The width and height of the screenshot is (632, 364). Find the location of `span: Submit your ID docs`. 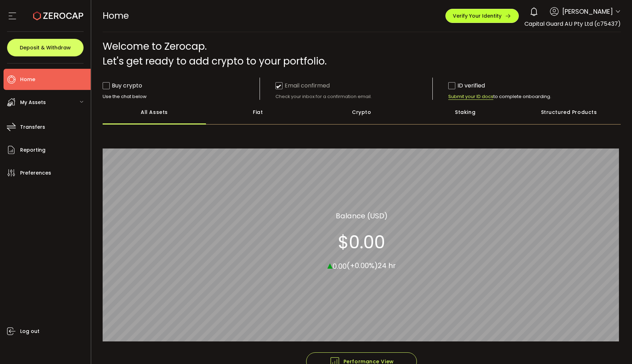

span: Submit your ID docs is located at coordinates (471, 97).